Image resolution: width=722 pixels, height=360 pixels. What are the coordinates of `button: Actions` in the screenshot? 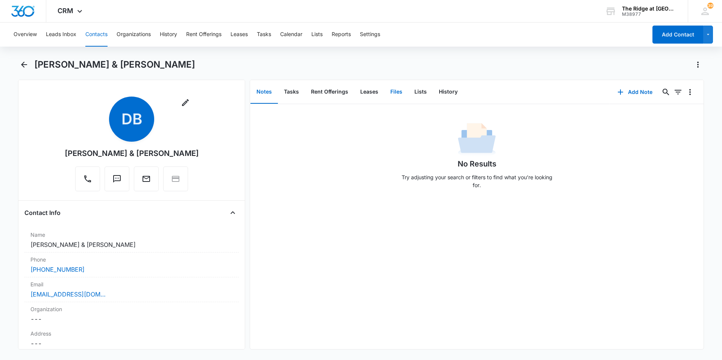 It's located at (698, 65).